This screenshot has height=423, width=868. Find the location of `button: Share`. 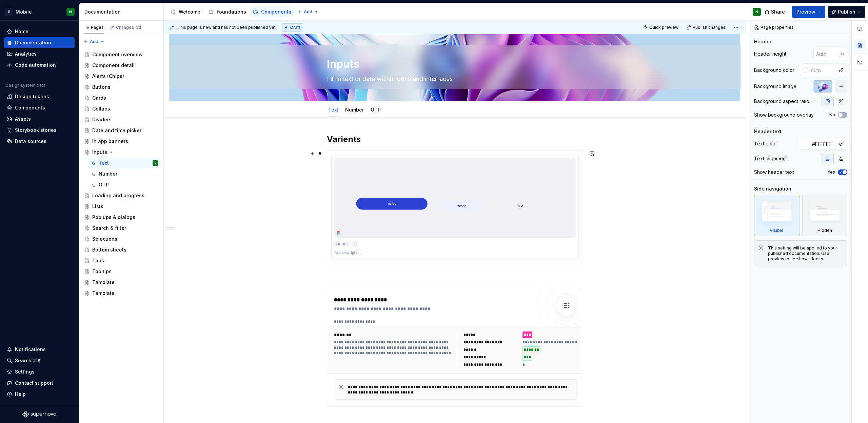

button: Share is located at coordinates (775, 12).